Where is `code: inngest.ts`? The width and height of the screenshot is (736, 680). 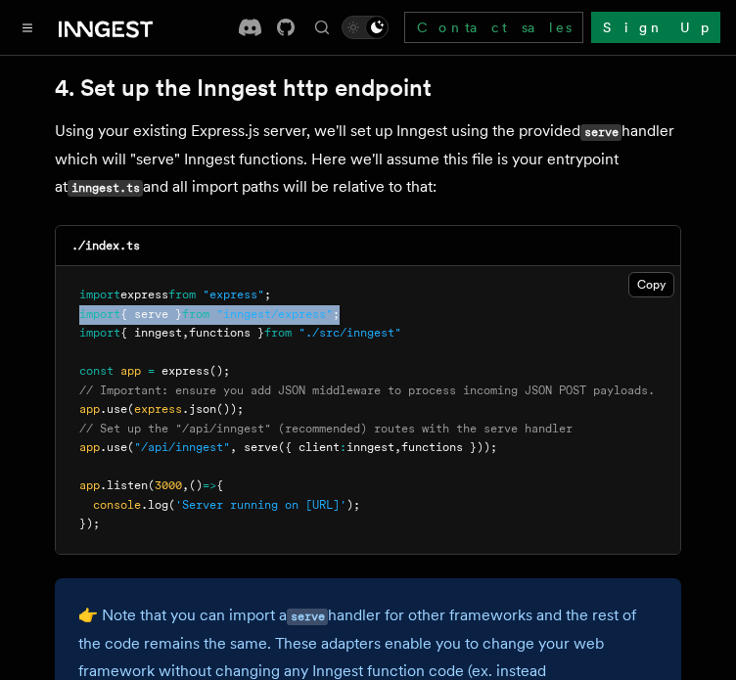
code: inngest.ts is located at coordinates (105, 188).